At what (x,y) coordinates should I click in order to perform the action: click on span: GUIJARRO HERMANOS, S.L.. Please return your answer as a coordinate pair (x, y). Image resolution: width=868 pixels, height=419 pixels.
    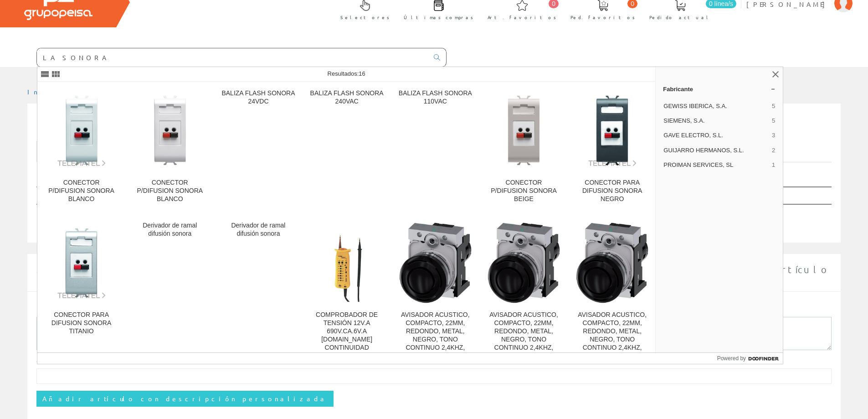
    Looking at the image, I should click on (716, 151).